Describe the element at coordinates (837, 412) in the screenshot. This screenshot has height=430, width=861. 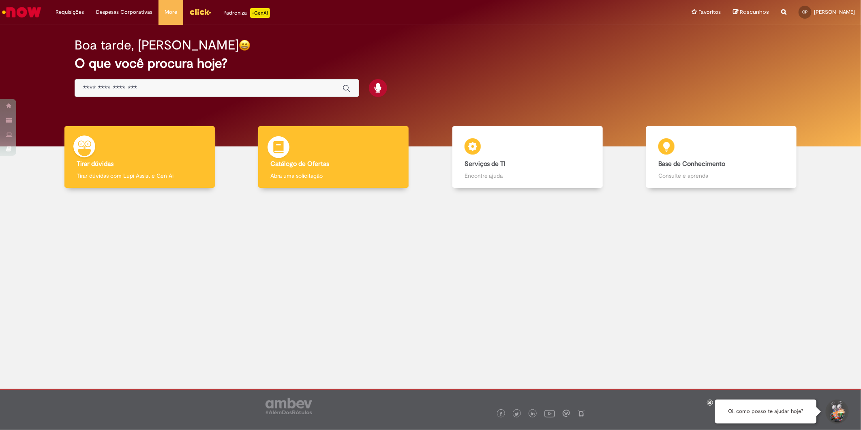
I see `button: Iniciar Conversa de Suporte` at that location.